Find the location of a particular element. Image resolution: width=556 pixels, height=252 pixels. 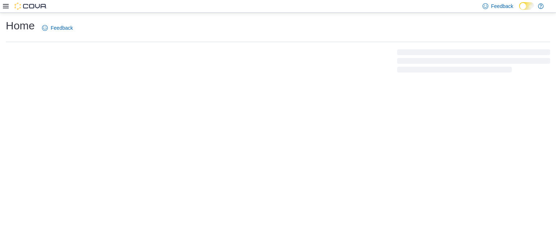

img: Cova is located at coordinates (31, 6).